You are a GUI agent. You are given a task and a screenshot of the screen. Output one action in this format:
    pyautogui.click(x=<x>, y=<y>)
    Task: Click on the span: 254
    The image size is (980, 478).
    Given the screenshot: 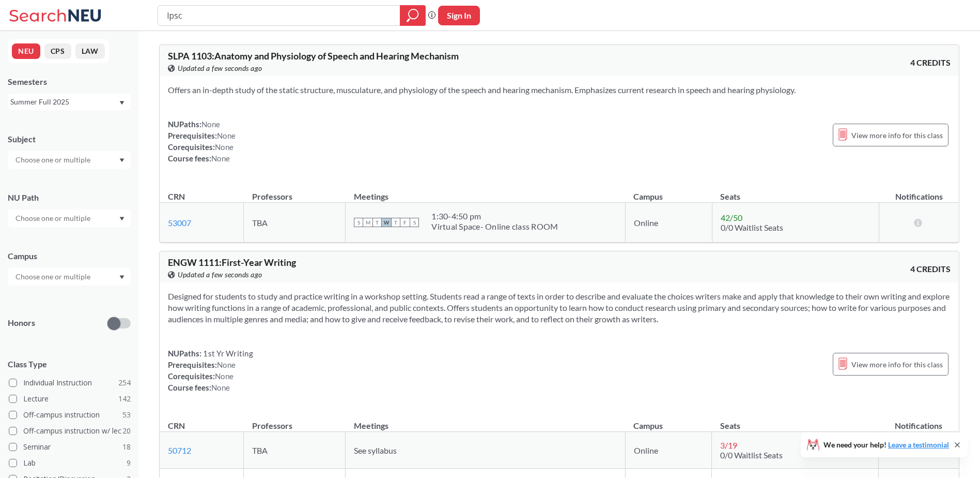 What is the action you would take?
    pyautogui.click(x=125, y=383)
    